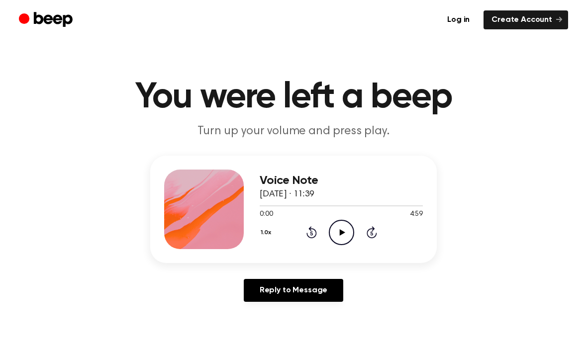  I want to click on span: 4:59, so click(416, 214).